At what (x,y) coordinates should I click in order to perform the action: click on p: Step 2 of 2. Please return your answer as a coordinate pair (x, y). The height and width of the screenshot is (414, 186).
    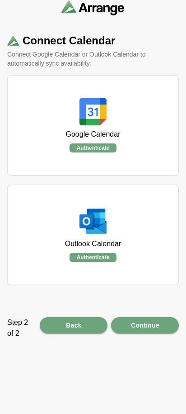
    Looking at the image, I should click on (22, 328).